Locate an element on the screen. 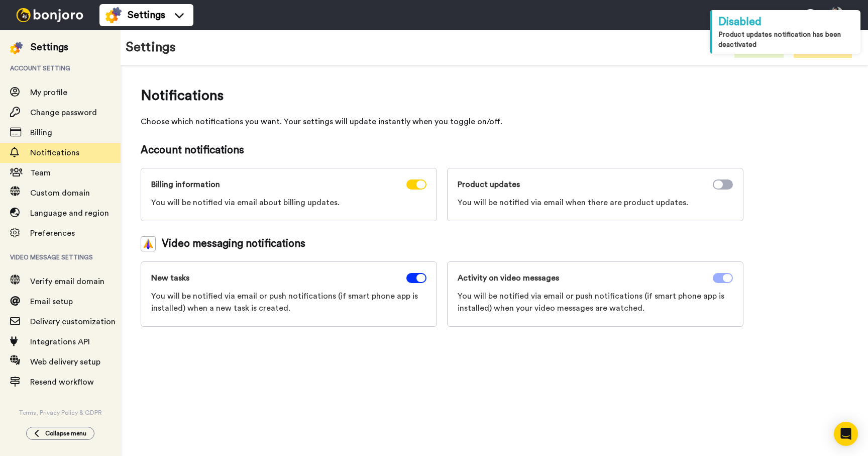 Image resolution: width=868 pixels, height=456 pixels. span: Custom domain is located at coordinates (60, 193).